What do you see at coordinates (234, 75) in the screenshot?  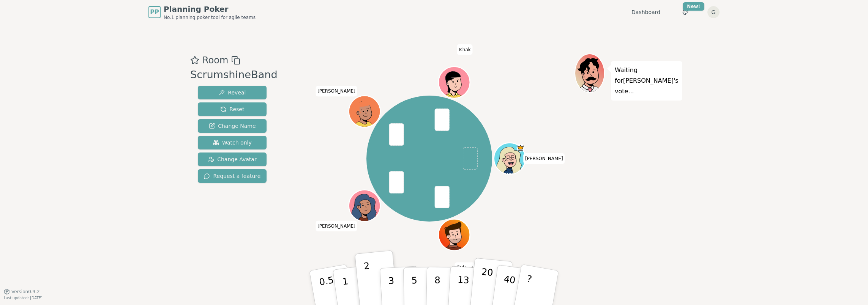 I see `div: ScrumshineBand` at bounding box center [234, 75].